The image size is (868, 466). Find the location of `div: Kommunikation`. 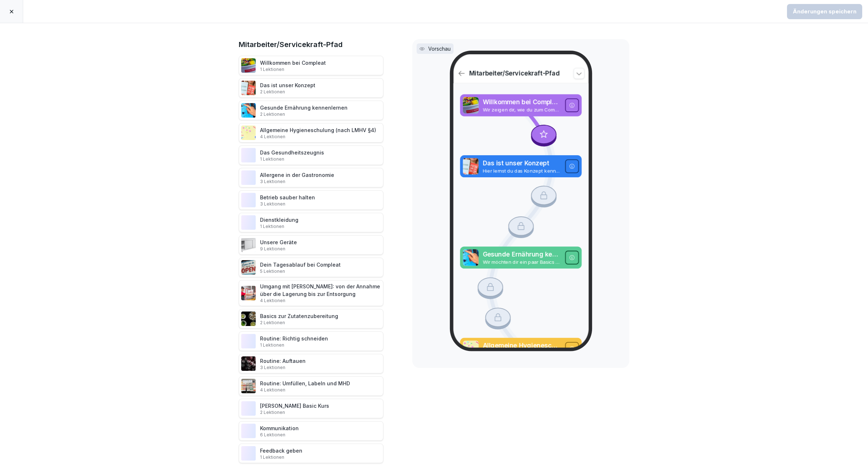

div: Kommunikation is located at coordinates (279, 431).